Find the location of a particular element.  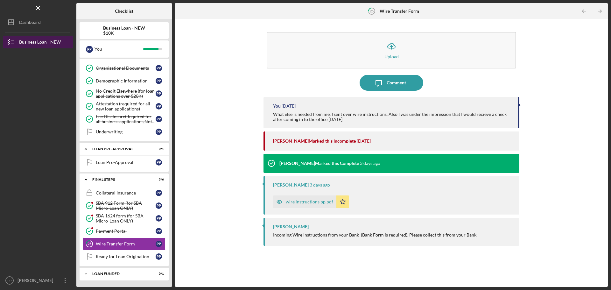

a: SBA 1624 form (for SBA Micro-Loan ONLY)PP is located at coordinates (124, 218).